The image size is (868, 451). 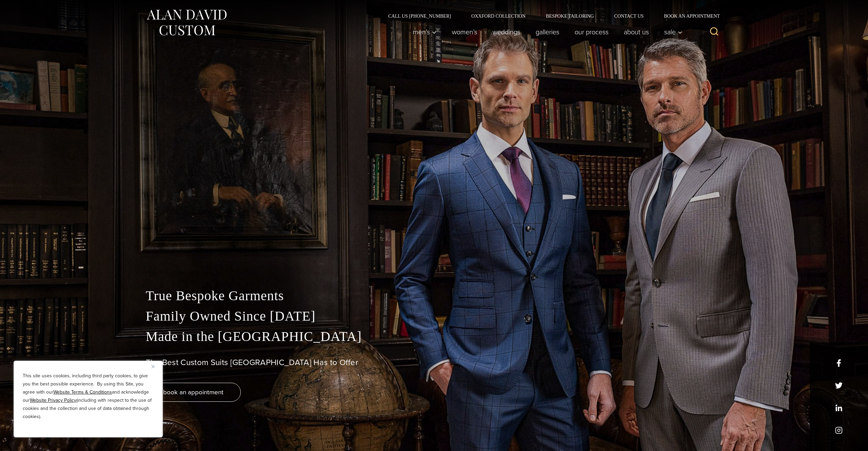 I want to click on a: About Us, so click(x=636, y=32).